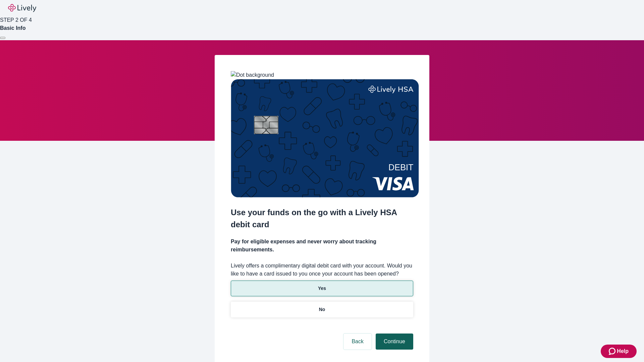  Describe the element at coordinates (325, 138) in the screenshot. I see `img: Debit card` at that location.